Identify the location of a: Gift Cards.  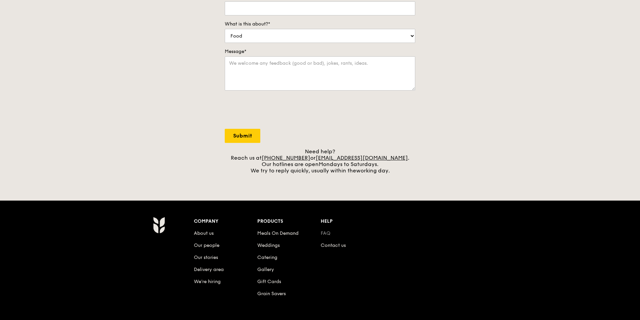
(269, 281).